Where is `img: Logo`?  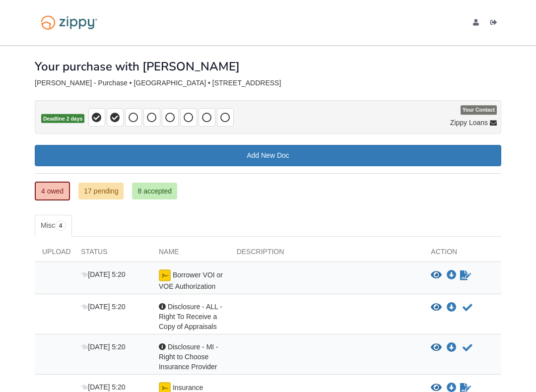 img: Logo is located at coordinates (69, 23).